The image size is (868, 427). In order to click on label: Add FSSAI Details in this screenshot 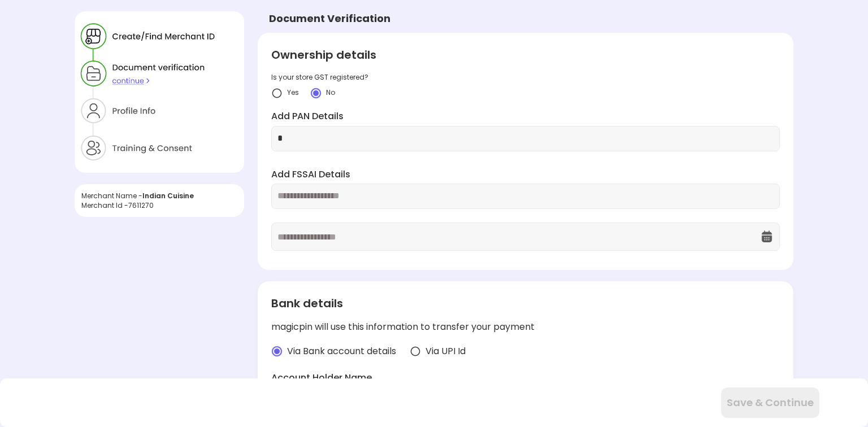, I will do `click(526, 174)`.